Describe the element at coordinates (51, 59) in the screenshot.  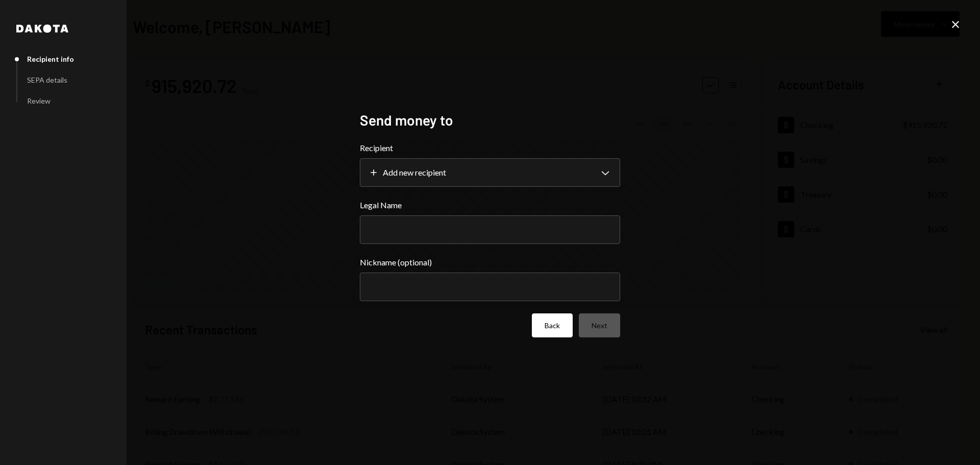
I see `div: Recipient info` at that location.